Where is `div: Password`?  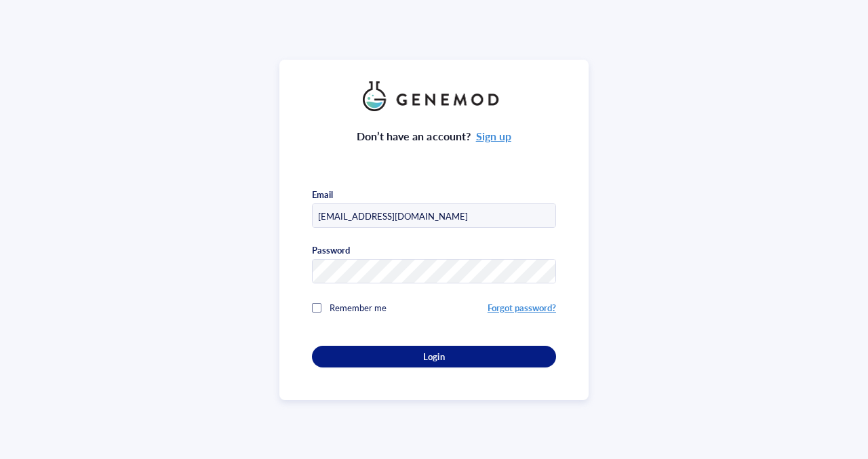
div: Password is located at coordinates (331, 250).